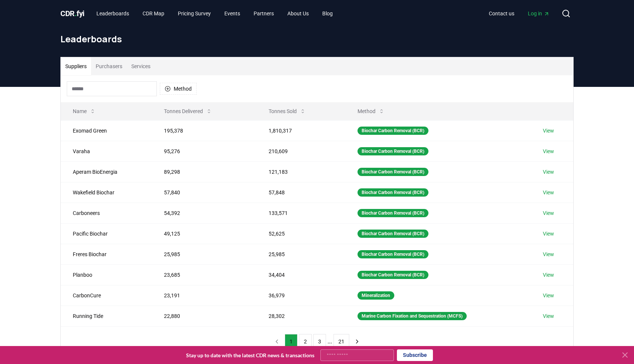  I want to click on td: 195,378, so click(204, 130).